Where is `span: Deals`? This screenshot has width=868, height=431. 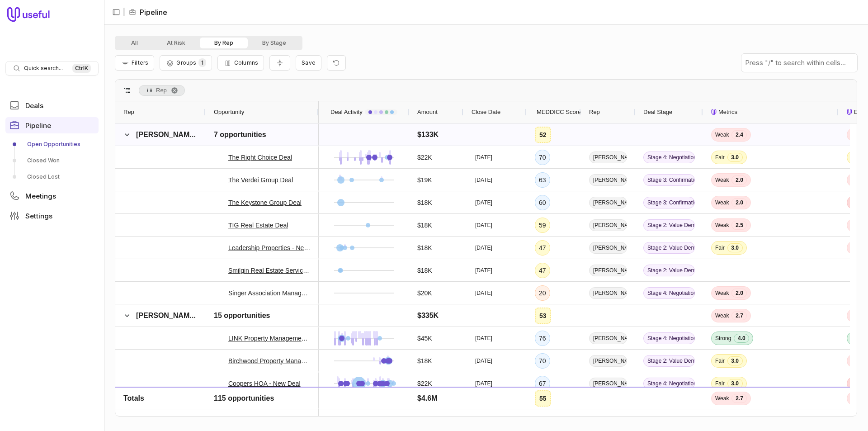
span: Deals is located at coordinates (35, 106).